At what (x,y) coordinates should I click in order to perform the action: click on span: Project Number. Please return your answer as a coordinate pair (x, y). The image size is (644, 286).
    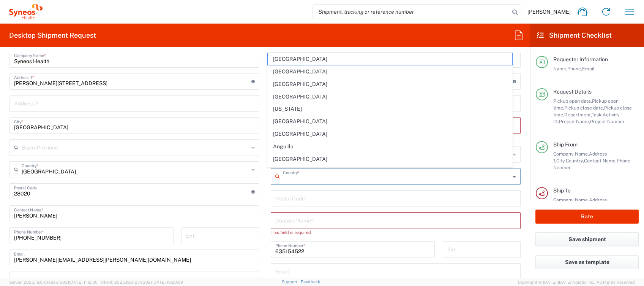
    Looking at the image, I should click on (607, 121).